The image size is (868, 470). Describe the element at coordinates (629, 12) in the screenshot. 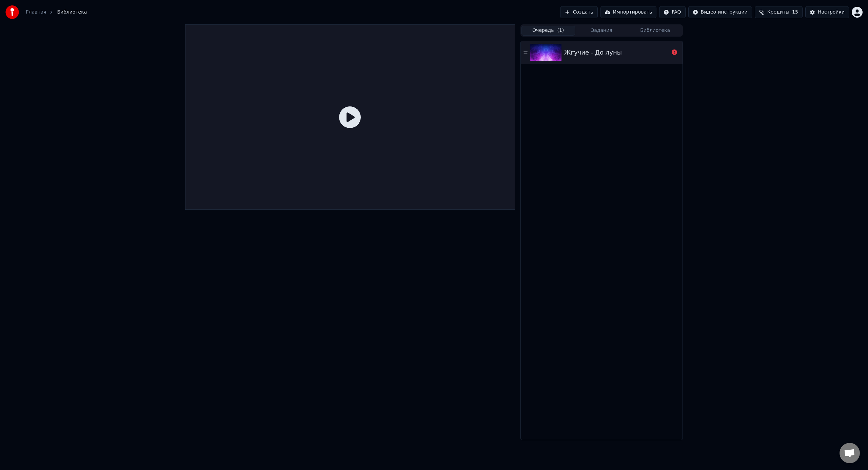

I see `button: Импортировать` at that location.